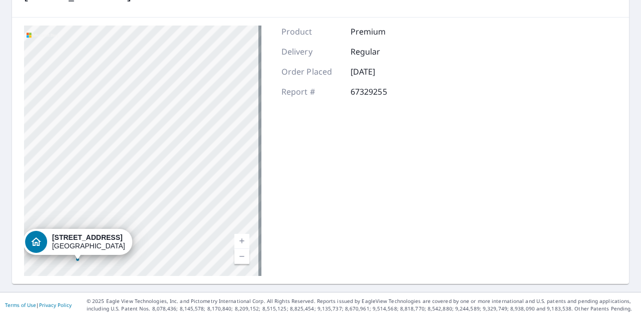  I want to click on a: Current Level 19, Zoom Out, so click(242, 256).